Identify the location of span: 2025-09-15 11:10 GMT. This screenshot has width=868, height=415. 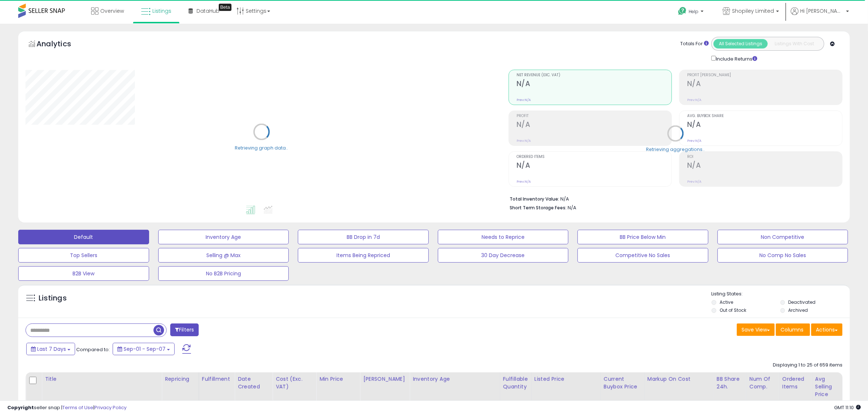
(847, 408).